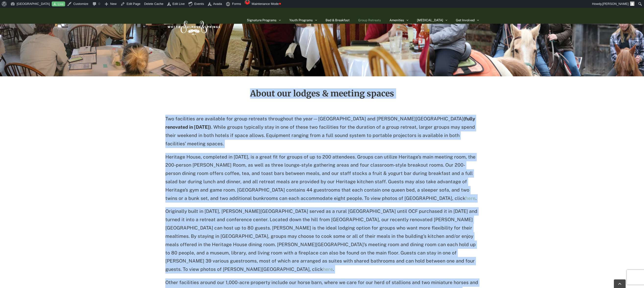  Describe the element at coordinates (370, 20) in the screenshot. I see `a: Group Retreats` at that location.